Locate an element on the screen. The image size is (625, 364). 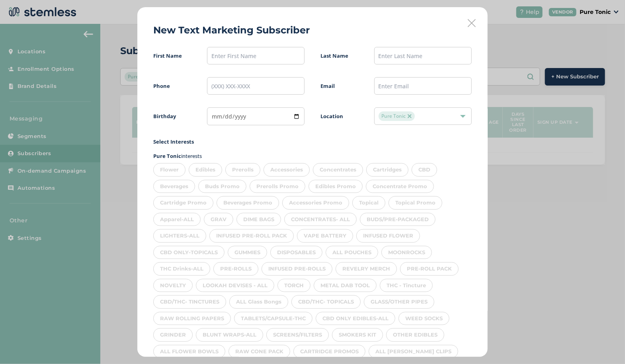
input: (XXX) XXX-XXXX is located at coordinates (255, 86).